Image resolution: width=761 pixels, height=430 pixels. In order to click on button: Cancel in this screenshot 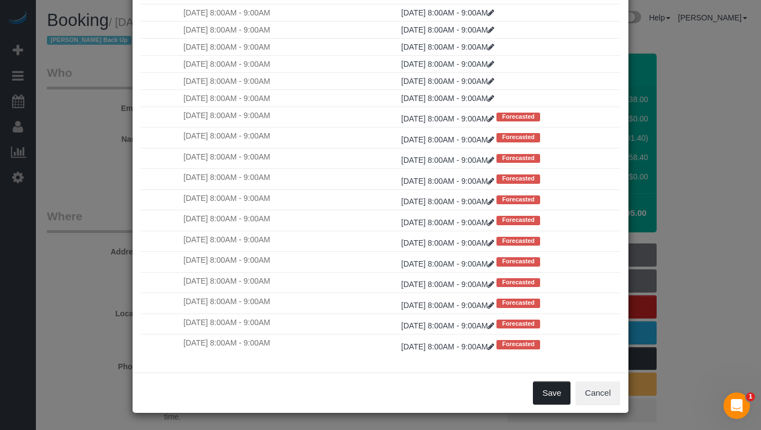, I will do `click(598, 393)`.